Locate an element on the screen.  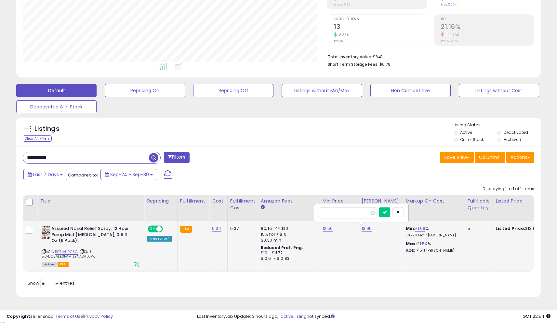
small: Amazon Fees. is located at coordinates (263, 207).